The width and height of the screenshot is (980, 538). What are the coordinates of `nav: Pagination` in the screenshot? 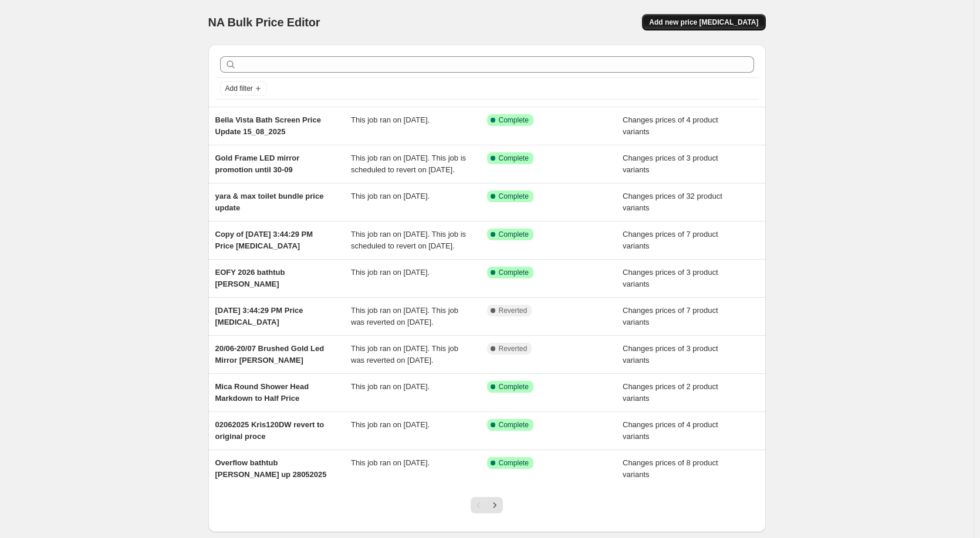 It's located at (486, 506).